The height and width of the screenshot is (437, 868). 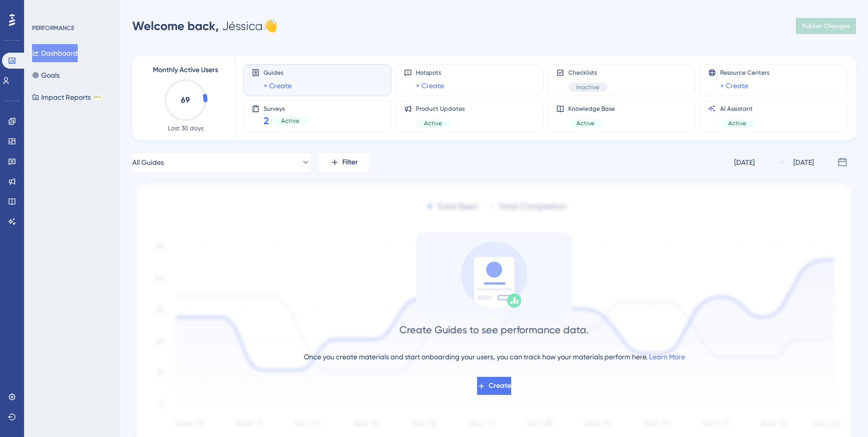 I want to click on span: Welcome back,, so click(x=176, y=26).